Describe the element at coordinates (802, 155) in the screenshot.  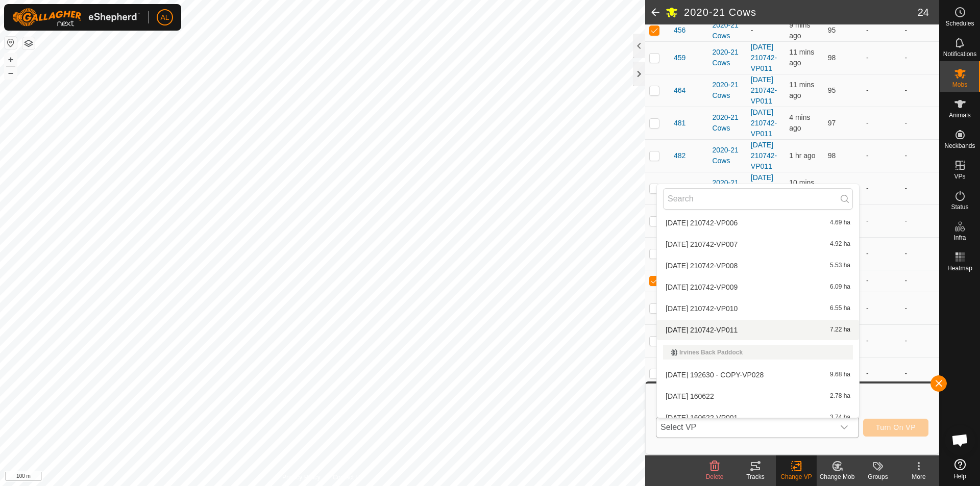
I see `span: 22 Sept 2025, 7:53 am` at that location.